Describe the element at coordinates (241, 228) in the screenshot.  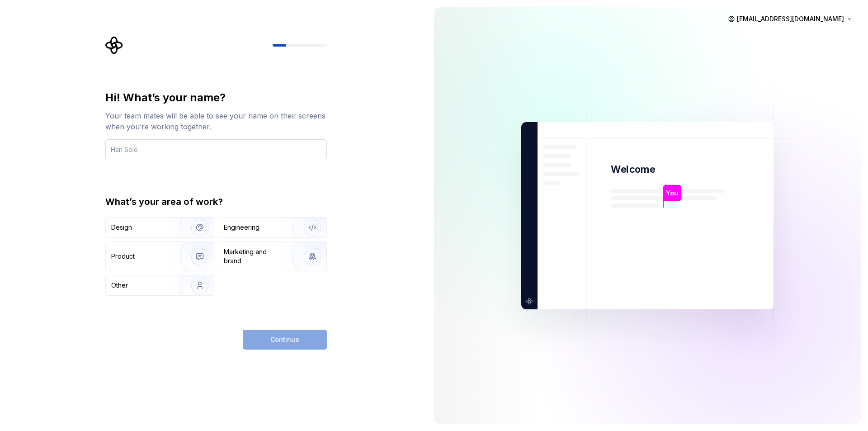
I see `div: Engineering` at that location.